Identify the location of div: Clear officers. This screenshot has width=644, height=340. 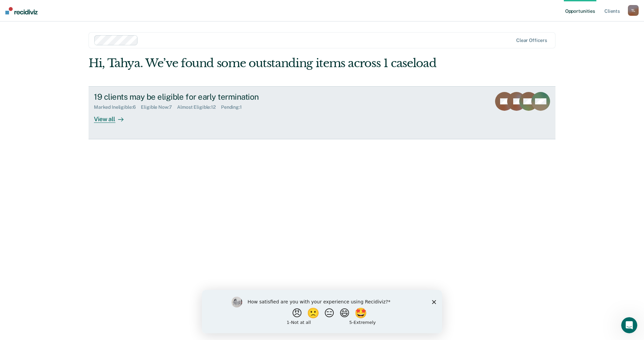
(531, 41).